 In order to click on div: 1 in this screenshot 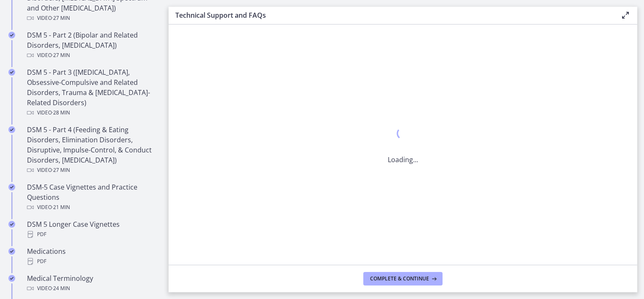, I will do `click(403, 135)`.